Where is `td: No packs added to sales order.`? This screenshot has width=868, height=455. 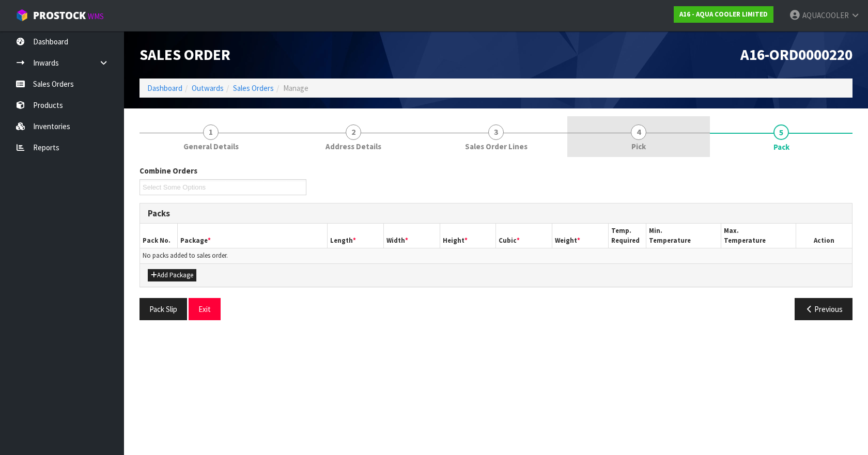
td: No packs added to sales order. is located at coordinates (496, 256).